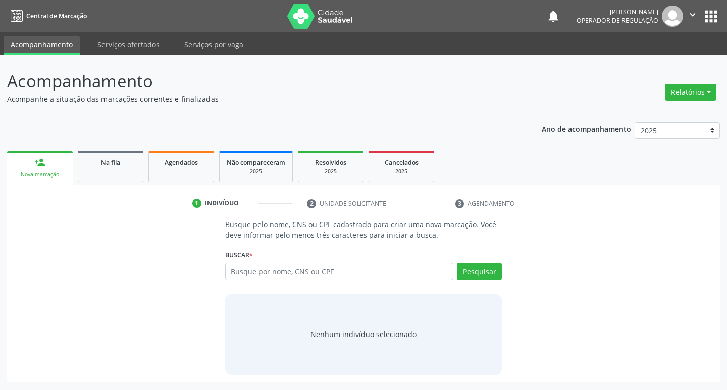 Image resolution: width=727 pixels, height=390 pixels. I want to click on p: Busque pelo nome, CNS ou CPF cadastrado para criar uma nova marcação. Você deve informar pelo men..., so click(363, 230).